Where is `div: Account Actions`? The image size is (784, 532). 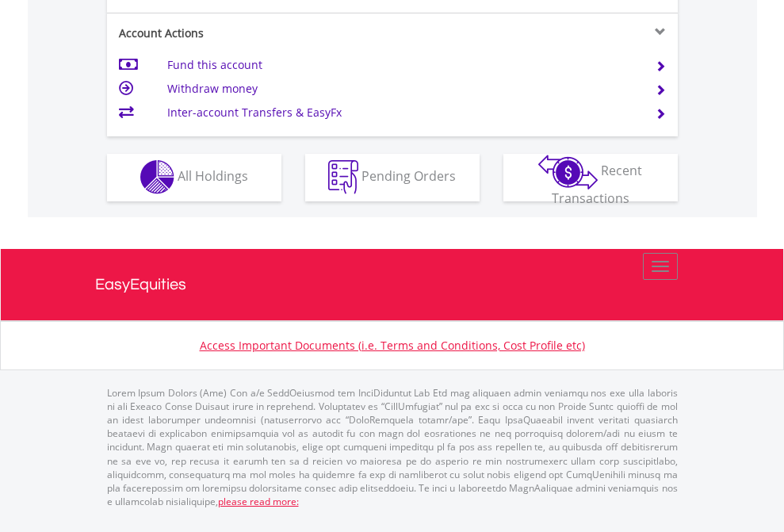 div: Account Actions is located at coordinates (249, 33).